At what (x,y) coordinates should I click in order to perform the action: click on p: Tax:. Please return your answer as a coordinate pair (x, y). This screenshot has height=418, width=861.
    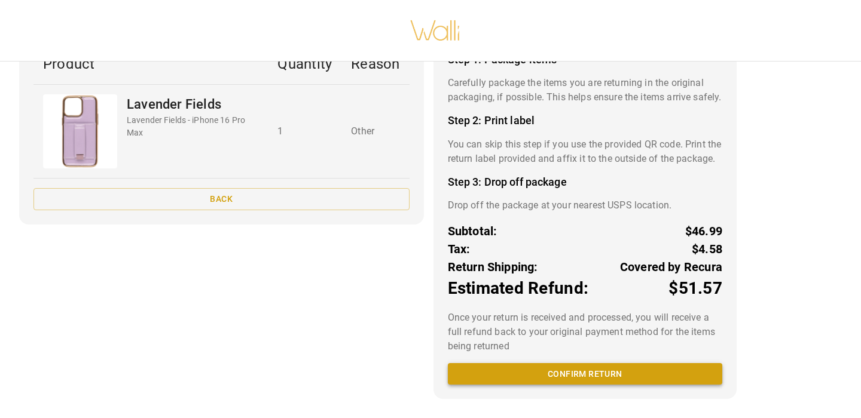
    Looking at the image, I should click on (459, 249).